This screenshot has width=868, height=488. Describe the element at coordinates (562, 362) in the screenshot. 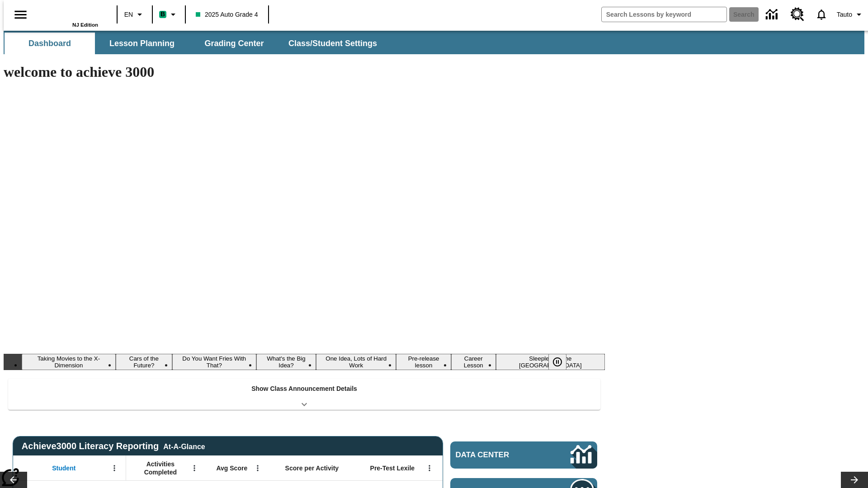

I see `div: Pause` at that location.